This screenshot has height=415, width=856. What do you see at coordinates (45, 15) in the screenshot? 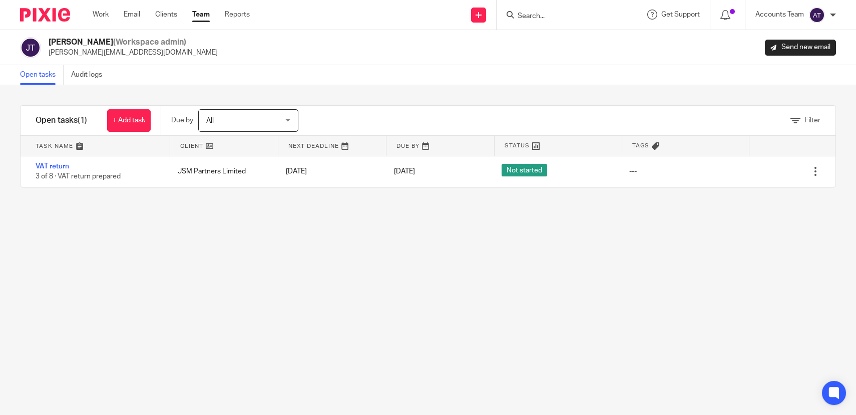
I see `img: Pixie` at bounding box center [45, 15].